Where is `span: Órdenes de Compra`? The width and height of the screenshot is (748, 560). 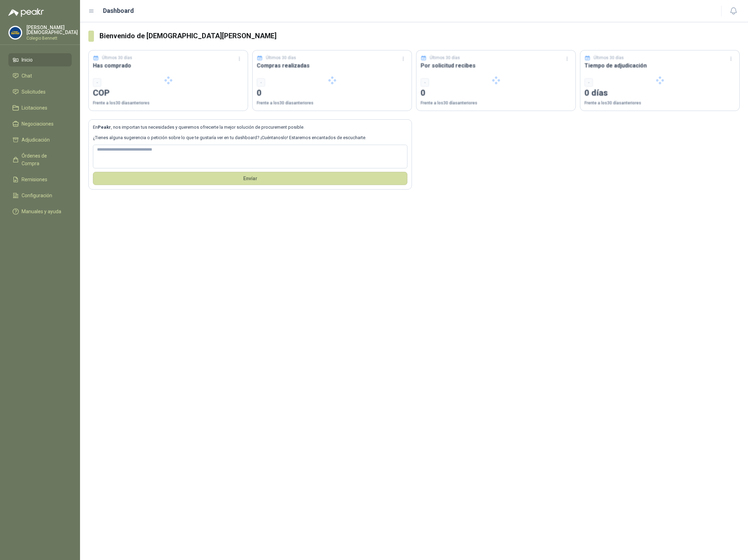 span: Órdenes de Compra is located at coordinates (43, 159).